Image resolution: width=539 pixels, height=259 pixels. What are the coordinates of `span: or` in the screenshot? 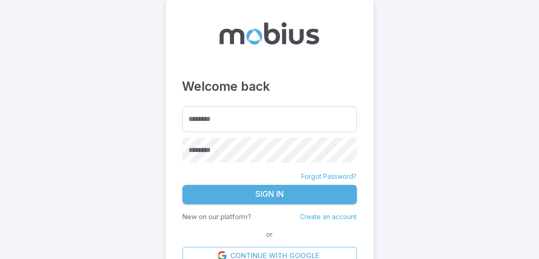 It's located at (269, 235).